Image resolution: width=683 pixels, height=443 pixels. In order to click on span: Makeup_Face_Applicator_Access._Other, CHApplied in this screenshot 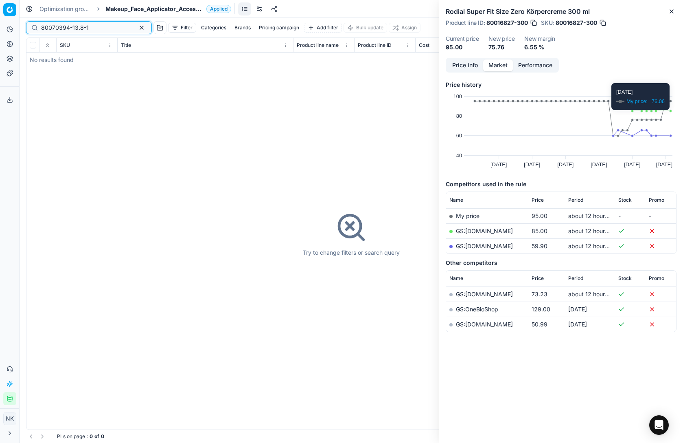, I will do `click(168, 9)`.